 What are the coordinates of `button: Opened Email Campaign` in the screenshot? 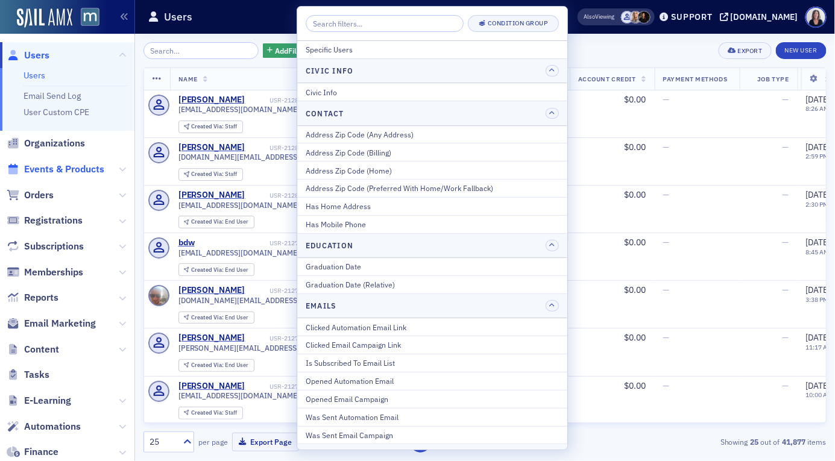 It's located at (432, 399).